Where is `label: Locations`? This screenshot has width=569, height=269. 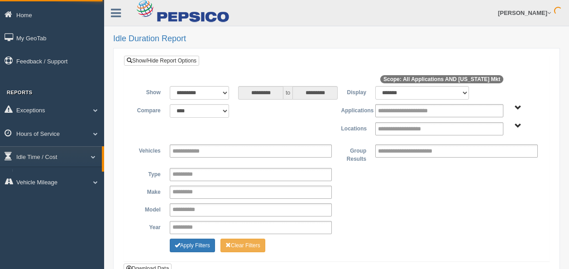 label: Locations is located at coordinates (354, 128).